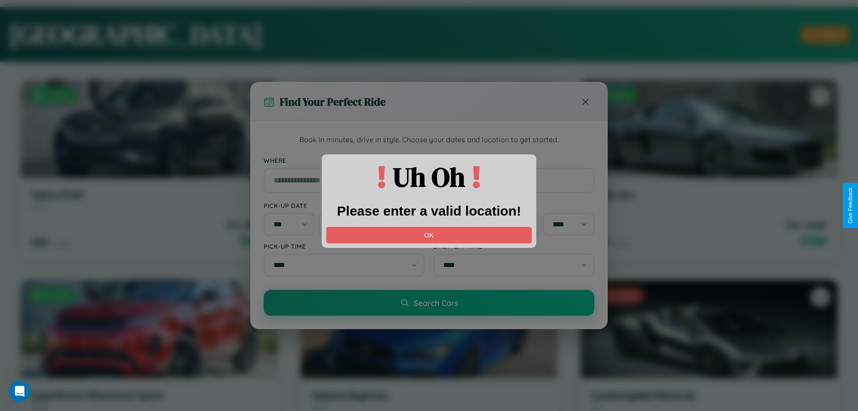  I want to click on label: Where, so click(429, 160).